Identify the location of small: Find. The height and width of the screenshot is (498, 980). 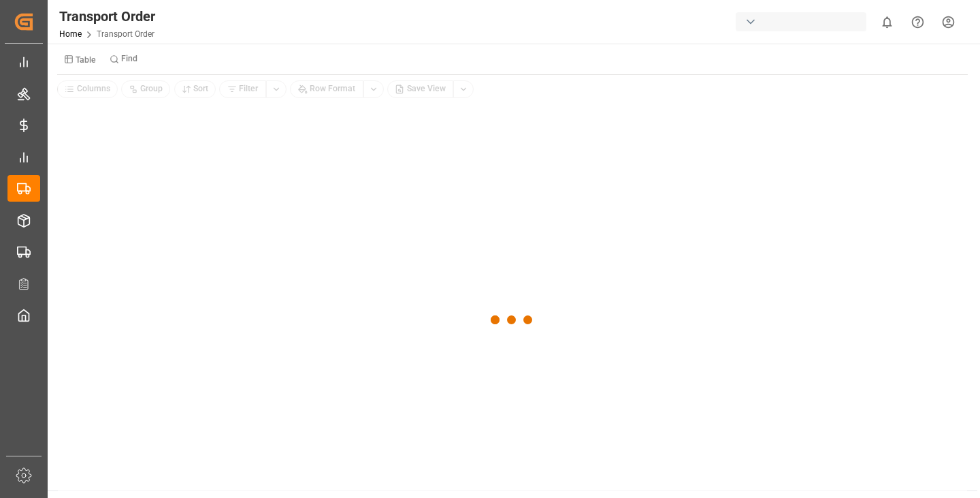
(129, 59).